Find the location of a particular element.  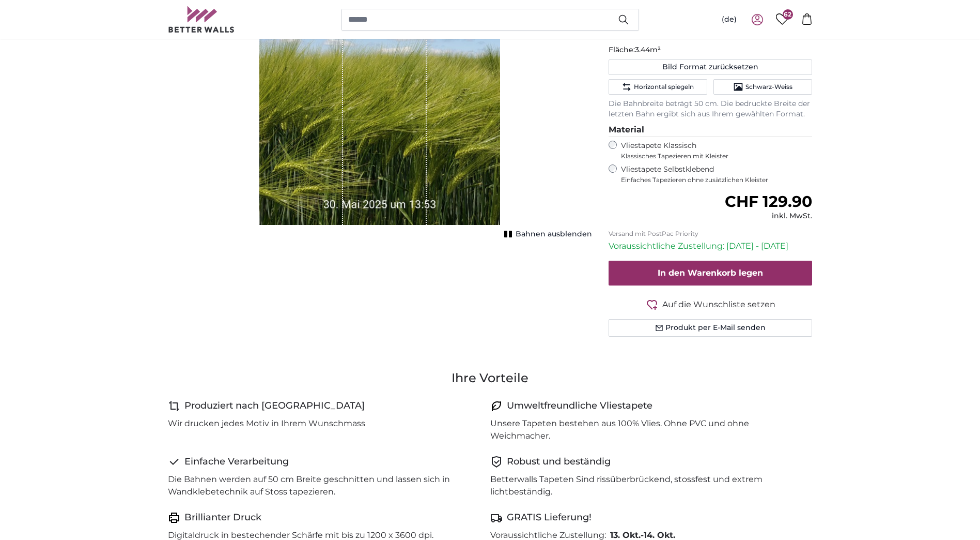

span: Horizontal spiegeln is located at coordinates (664, 87).